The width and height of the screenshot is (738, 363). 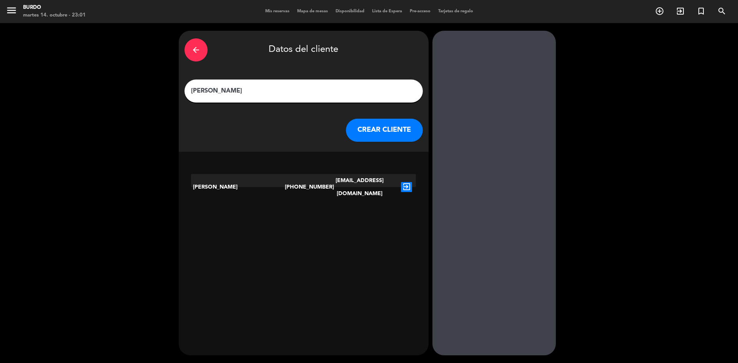 What do you see at coordinates (659, 11) in the screenshot?
I see `i: add_circle_outline` at bounding box center [659, 11].